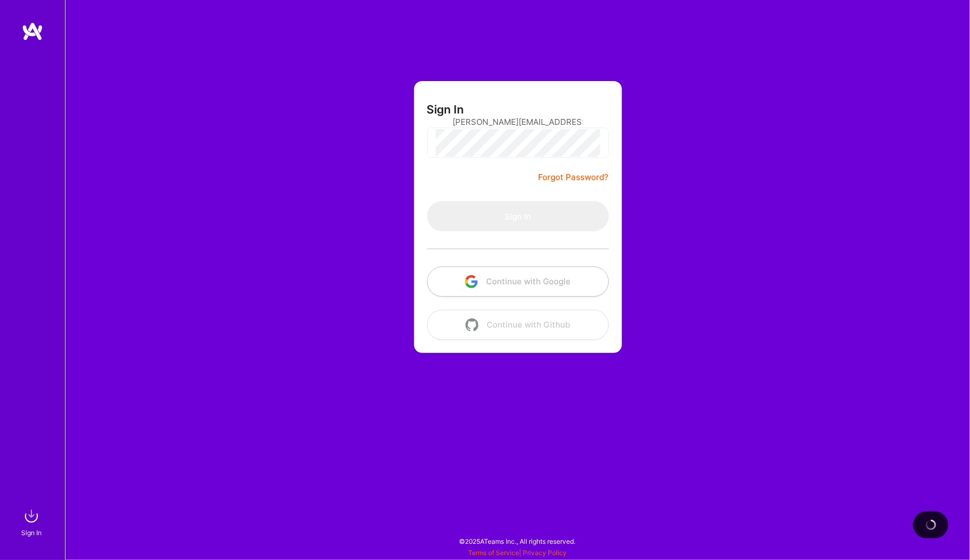 This screenshot has width=970, height=560. What do you see at coordinates (518, 216) in the screenshot?
I see `button: Sign In` at bounding box center [518, 216].